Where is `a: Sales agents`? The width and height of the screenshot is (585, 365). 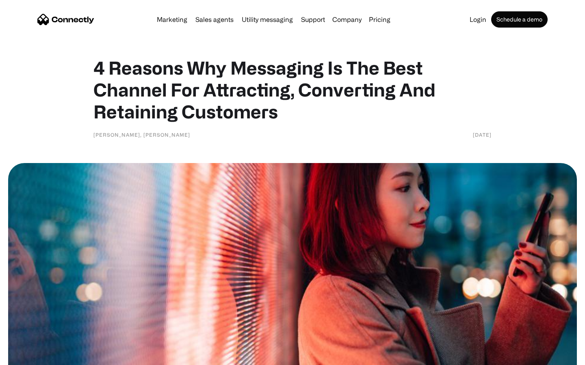 a: Sales agents is located at coordinates (214, 19).